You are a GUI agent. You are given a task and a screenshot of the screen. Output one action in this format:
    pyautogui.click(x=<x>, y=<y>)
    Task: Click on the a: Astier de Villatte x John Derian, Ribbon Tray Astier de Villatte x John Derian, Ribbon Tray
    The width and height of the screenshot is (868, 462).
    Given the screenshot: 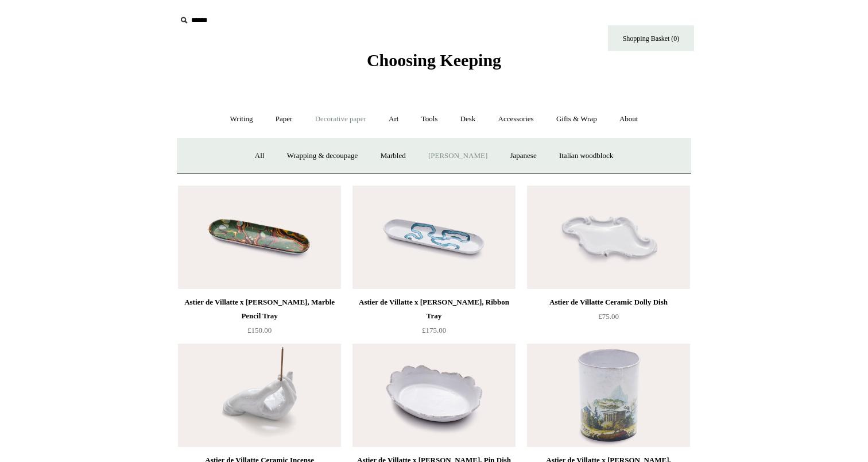 What is the action you would take?
    pyautogui.click(x=434, y=238)
    